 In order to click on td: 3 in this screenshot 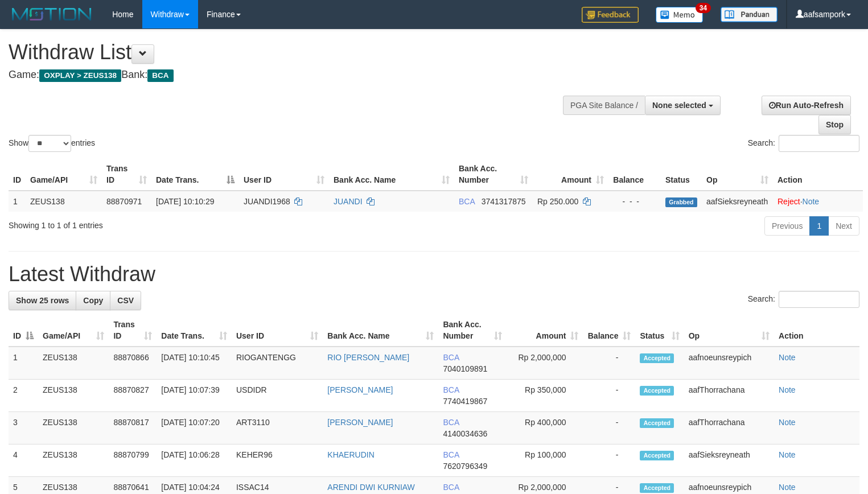, I will do `click(24, 428)`.